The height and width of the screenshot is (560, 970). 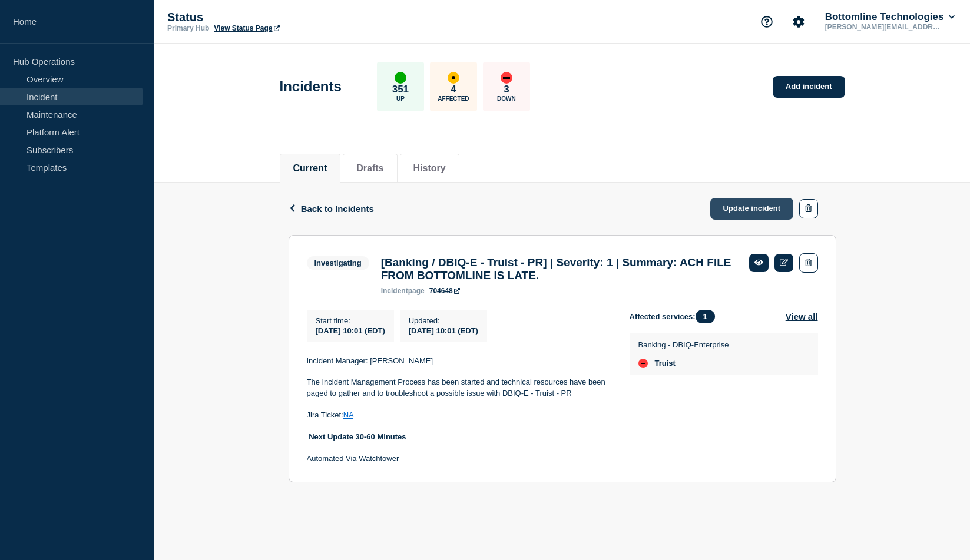 What do you see at coordinates (506, 89) in the screenshot?
I see `p: 3` at bounding box center [506, 89].